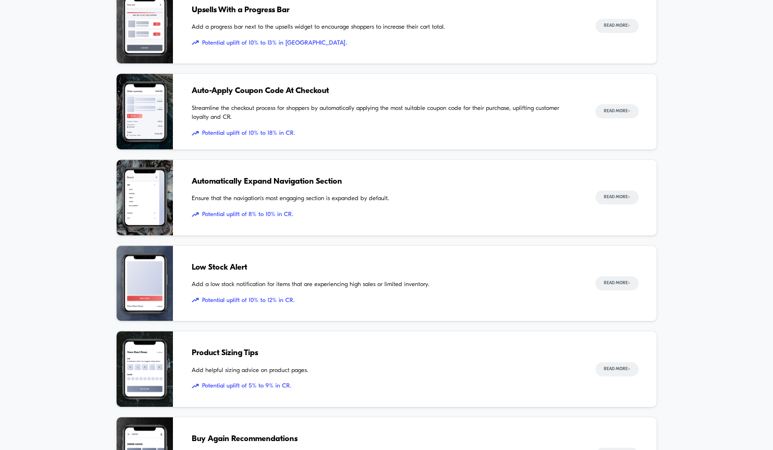 This screenshot has width=773, height=450. I want to click on span: Product Sizing Tips, so click(384, 353).